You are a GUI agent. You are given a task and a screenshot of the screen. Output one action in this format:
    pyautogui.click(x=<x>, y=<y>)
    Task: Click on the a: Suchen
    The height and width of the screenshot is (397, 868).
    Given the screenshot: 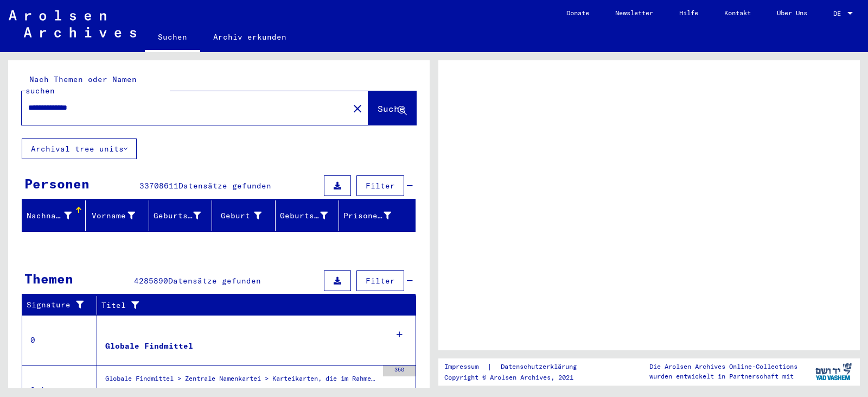 What is the action you would take?
    pyautogui.click(x=173, y=38)
    